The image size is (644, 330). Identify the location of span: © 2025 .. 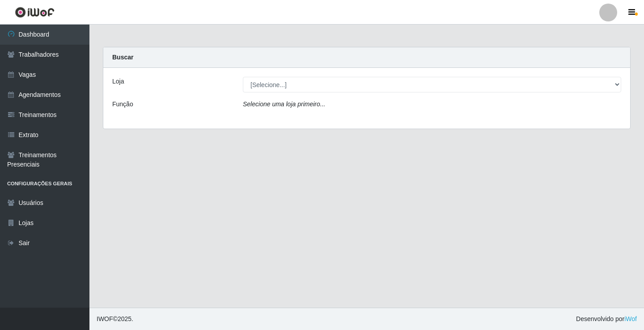
(115, 319).